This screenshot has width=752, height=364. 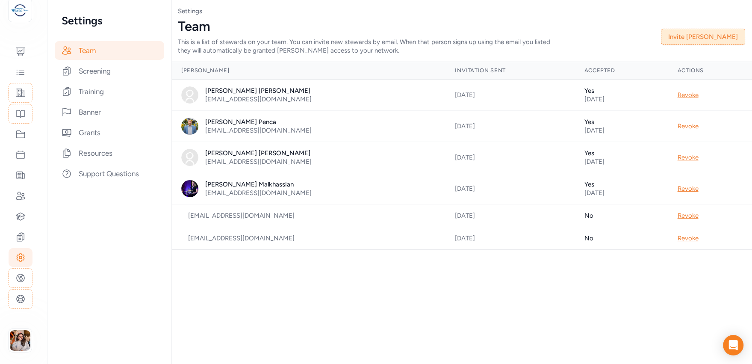 I want to click on div: Support Questions, so click(x=109, y=174).